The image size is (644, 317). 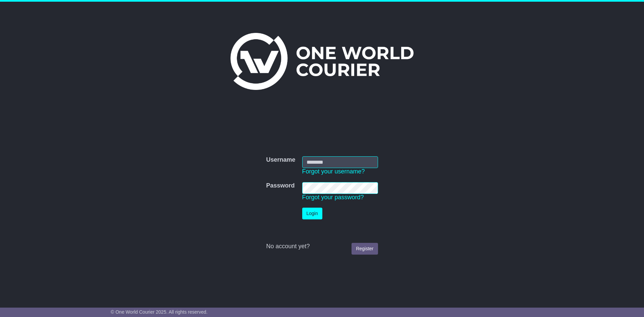 I want to click on span: © One World Courier 2025. All rights reserved., so click(x=159, y=312).